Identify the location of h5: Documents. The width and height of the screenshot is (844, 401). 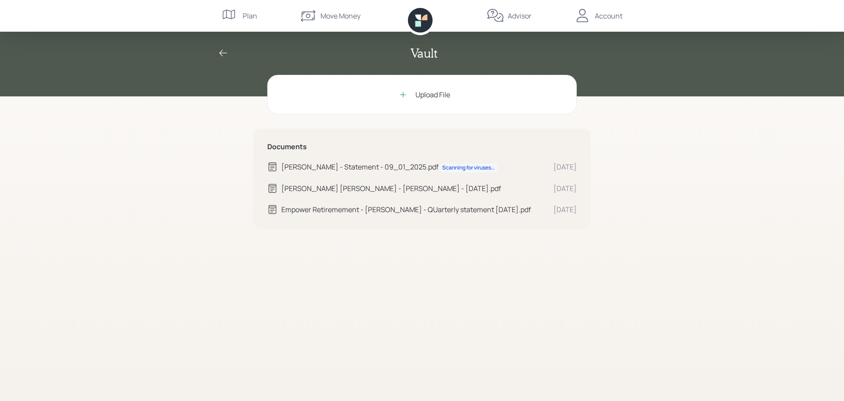
(422, 146).